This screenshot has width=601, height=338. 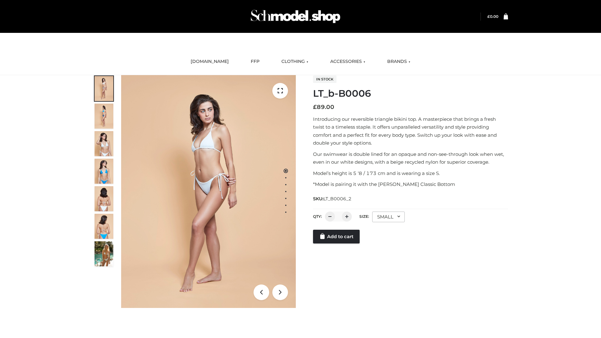 What do you see at coordinates (336, 237) in the screenshot?
I see `a: Add to cart` at bounding box center [336, 237].